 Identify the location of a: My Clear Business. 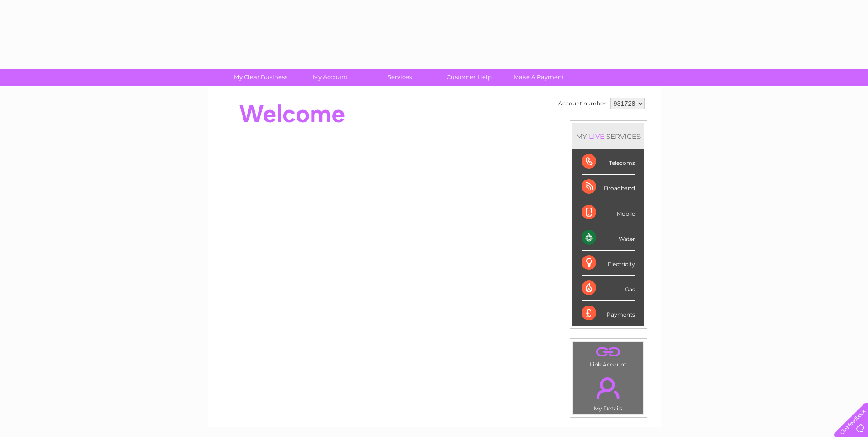
(261, 77).